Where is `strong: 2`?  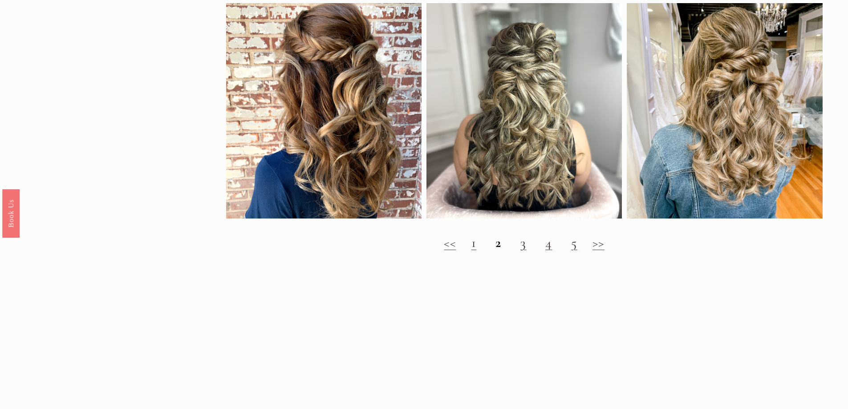
strong: 2 is located at coordinates (498, 243).